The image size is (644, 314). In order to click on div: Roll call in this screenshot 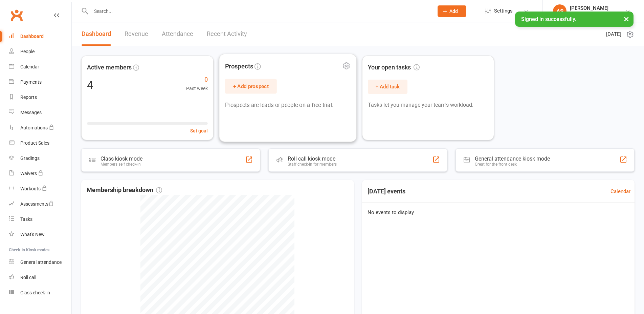, I will do `click(28, 277)`.